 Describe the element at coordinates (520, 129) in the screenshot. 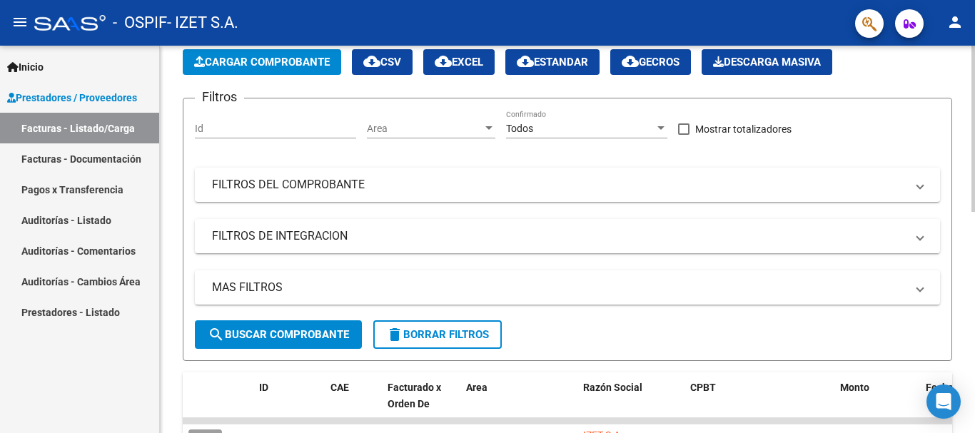

I see `span: Todos` at that location.